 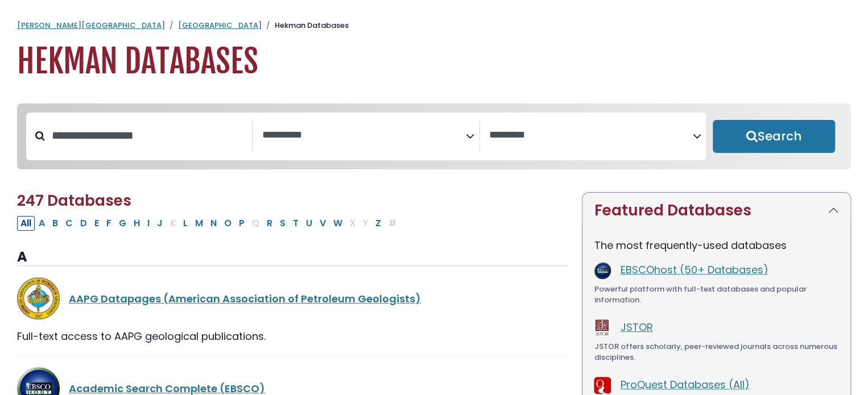 I want to click on a: JSTOR, so click(x=636, y=327).